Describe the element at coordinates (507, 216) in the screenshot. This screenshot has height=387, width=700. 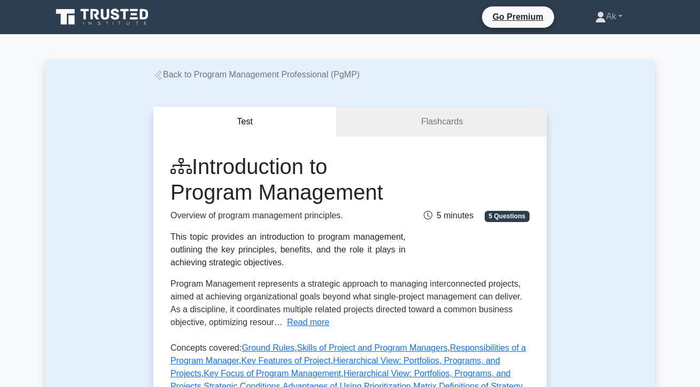
I see `span: 5 Questions` at that location.